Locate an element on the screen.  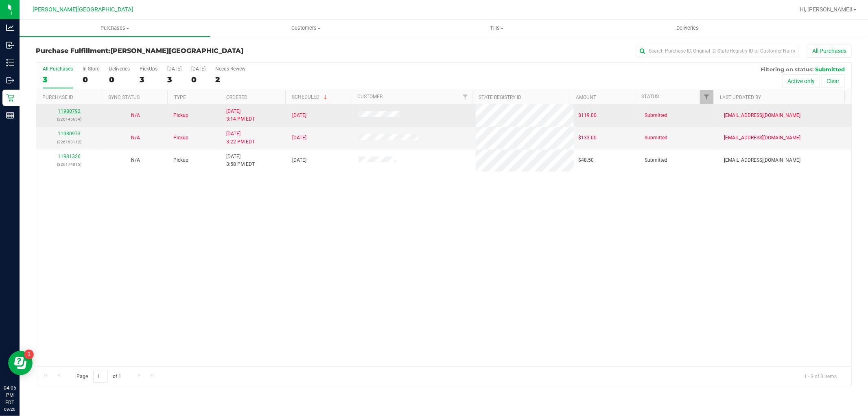
div: All Purchases is located at coordinates (58, 69).